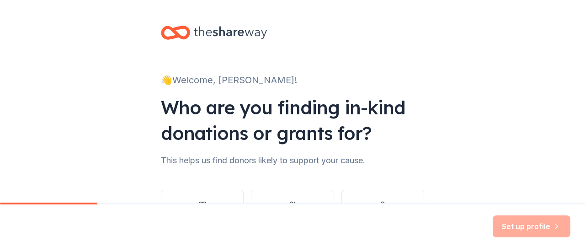 This screenshot has width=585, height=252. I want to click on button: Individual, so click(382, 212).